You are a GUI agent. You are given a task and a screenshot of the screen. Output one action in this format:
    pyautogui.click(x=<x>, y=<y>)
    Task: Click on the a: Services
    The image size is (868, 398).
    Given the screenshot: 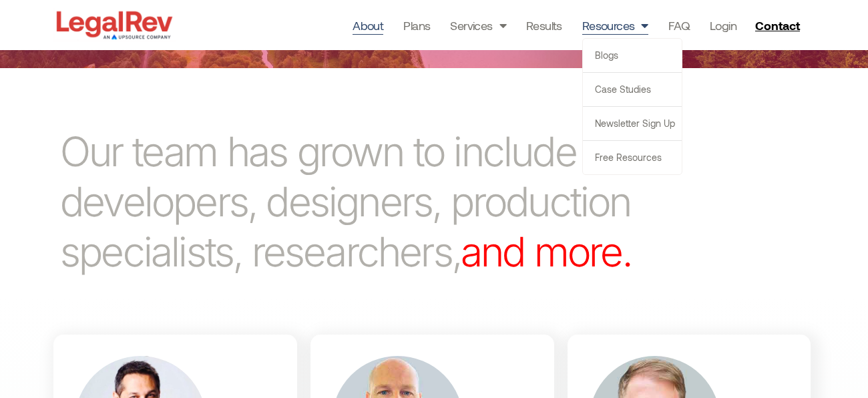 What is the action you would take?
    pyautogui.click(x=478, y=26)
    